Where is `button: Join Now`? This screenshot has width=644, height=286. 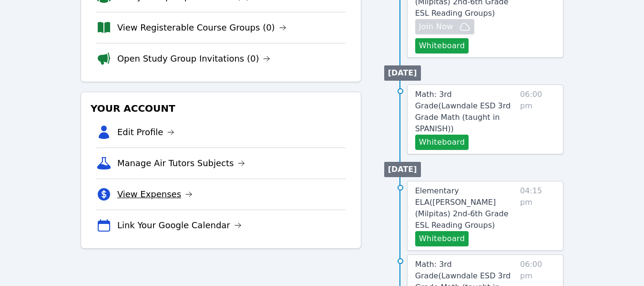 button: Join Now is located at coordinates (445, 27).